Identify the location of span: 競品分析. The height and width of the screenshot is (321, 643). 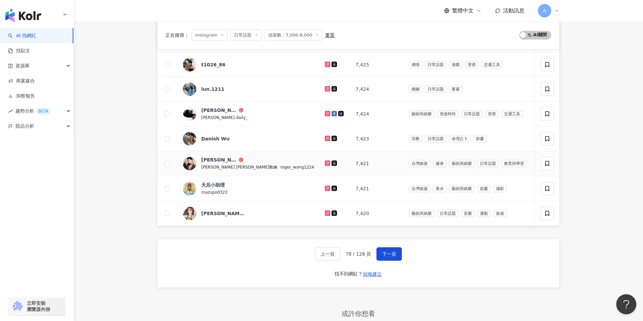
(25, 126).